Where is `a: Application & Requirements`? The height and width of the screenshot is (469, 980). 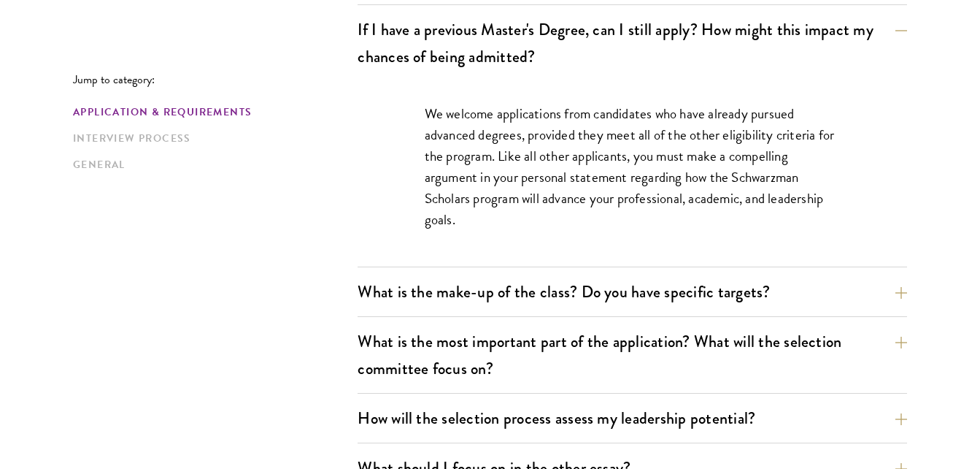
a: Application & Requirements is located at coordinates (211, 111).